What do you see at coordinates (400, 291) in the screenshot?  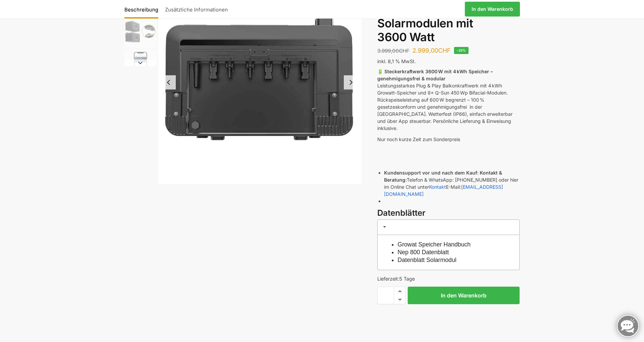 I see `span: Increase quantity` at bounding box center [400, 291].